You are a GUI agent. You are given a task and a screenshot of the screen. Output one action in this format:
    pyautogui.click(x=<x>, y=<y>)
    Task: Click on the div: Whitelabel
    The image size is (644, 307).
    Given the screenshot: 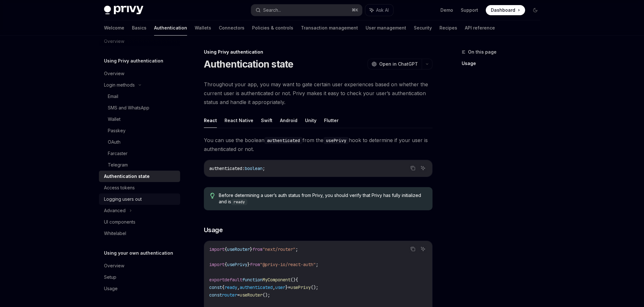 What is the action you would take?
    pyautogui.click(x=115, y=233)
    